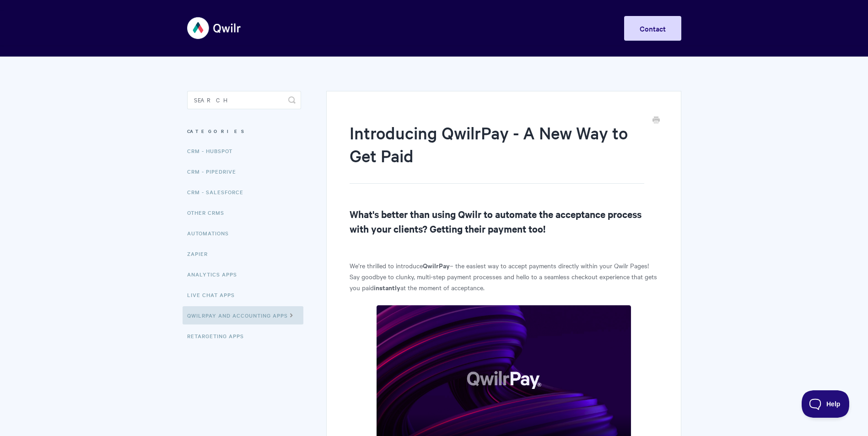 This screenshot has width=868, height=436. Describe the element at coordinates (214, 295) in the screenshot. I see `a: Live Chat Apps` at that location.